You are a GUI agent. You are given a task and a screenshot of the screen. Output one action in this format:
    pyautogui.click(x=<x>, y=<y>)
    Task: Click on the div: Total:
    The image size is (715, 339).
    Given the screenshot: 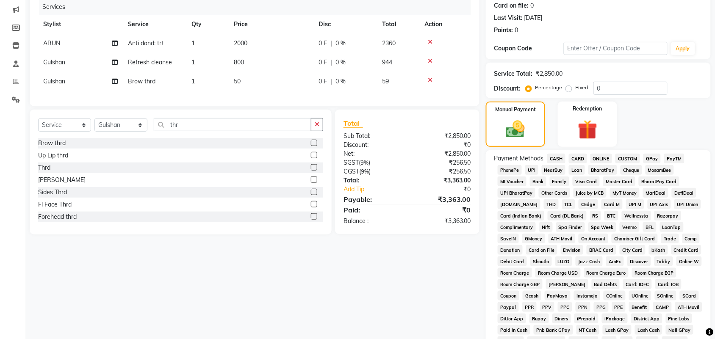 What is the action you would take?
    pyautogui.click(x=372, y=181)
    